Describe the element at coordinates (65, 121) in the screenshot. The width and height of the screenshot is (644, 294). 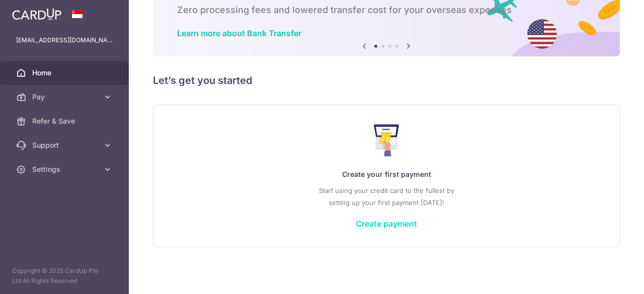
I see `span: Refer & Save` at that location.